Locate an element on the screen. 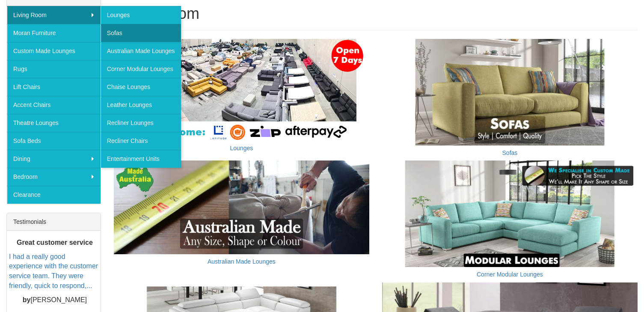 This screenshot has height=312, width=644. a: Living Room is located at coordinates (53, 15).